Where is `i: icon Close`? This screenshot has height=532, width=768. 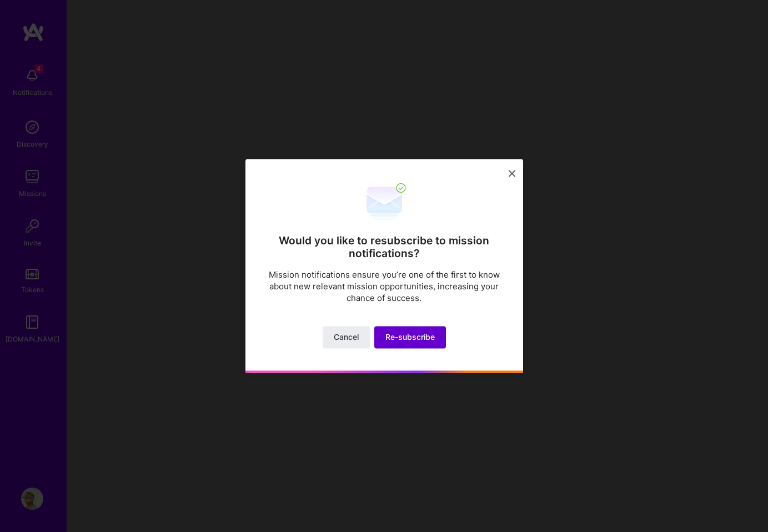
i: icon Close is located at coordinates (512, 173).